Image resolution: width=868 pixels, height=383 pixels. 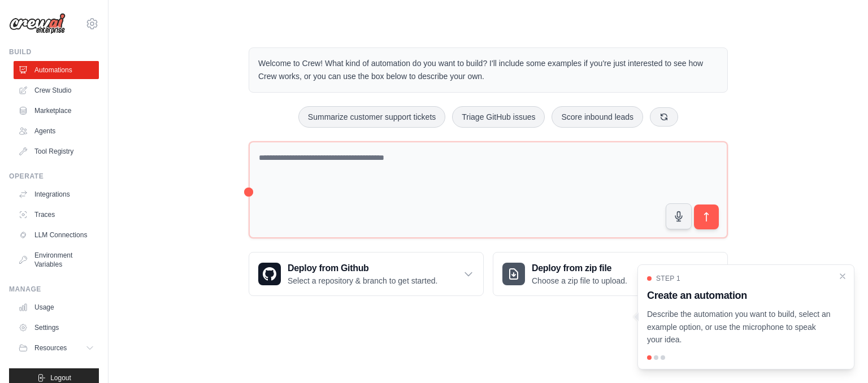 What do you see at coordinates (56, 194) in the screenshot?
I see `a: Integrations` at bounding box center [56, 194].